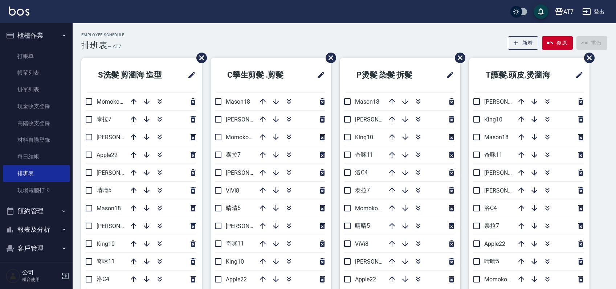 The height and width of the screenshot is (289, 616). What do you see at coordinates (41, 280) in the screenshot?
I see `p: 櫃台使用` at bounding box center [41, 280].